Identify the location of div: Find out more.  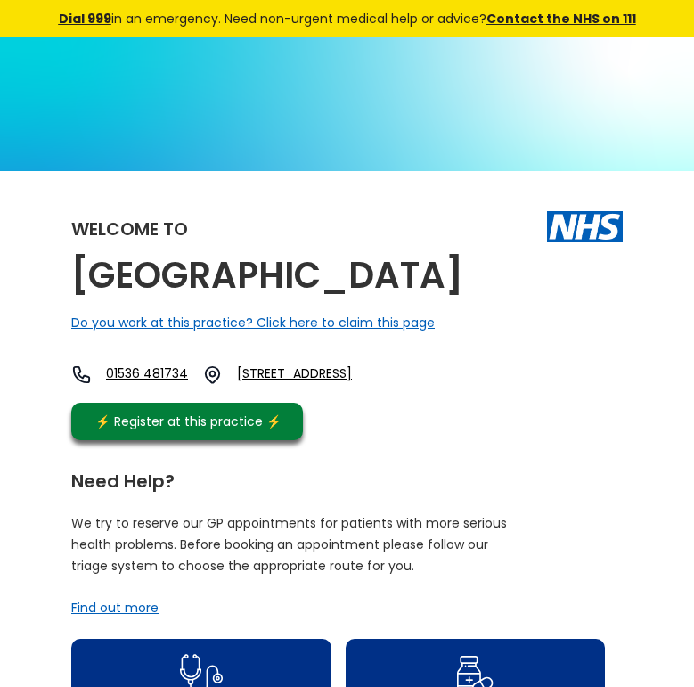
(115, 607).